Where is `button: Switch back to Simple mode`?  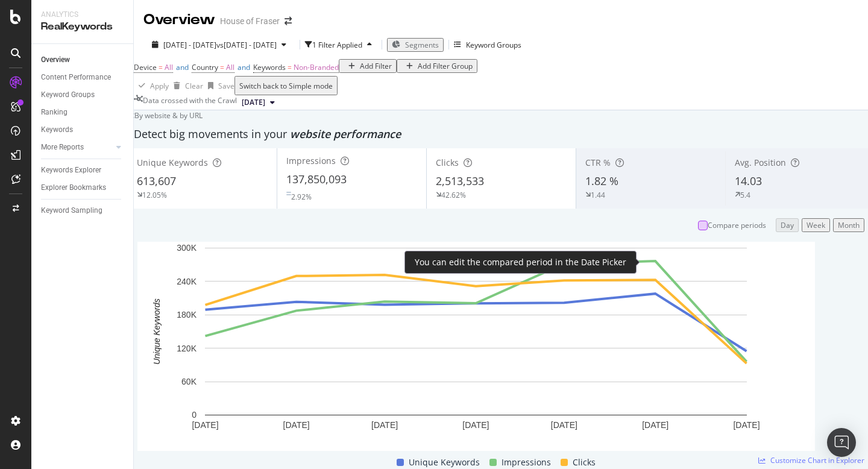 button: Switch back to Simple mode is located at coordinates (286, 85).